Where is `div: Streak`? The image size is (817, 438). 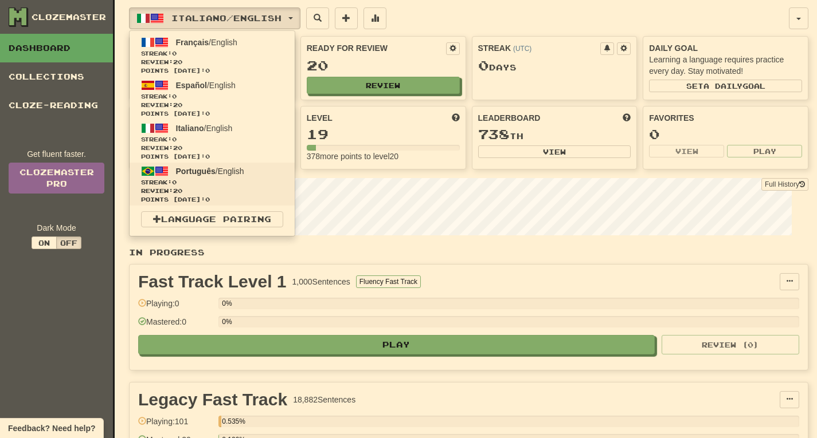 div: Streak is located at coordinates (539, 48).